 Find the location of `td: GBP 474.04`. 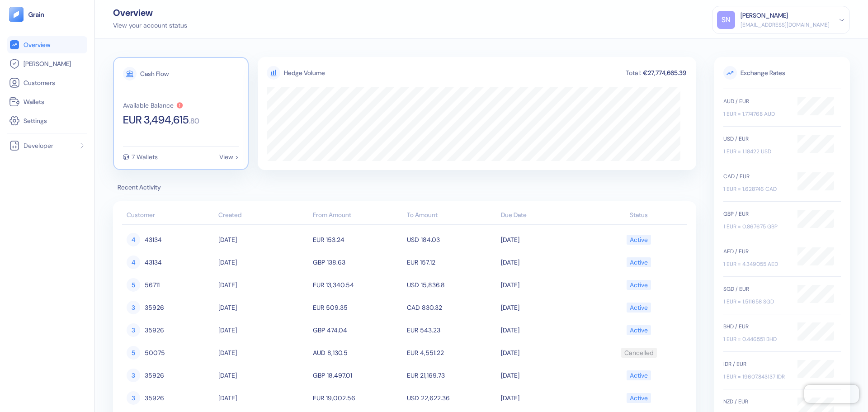

td: GBP 474.04 is located at coordinates (357, 330).